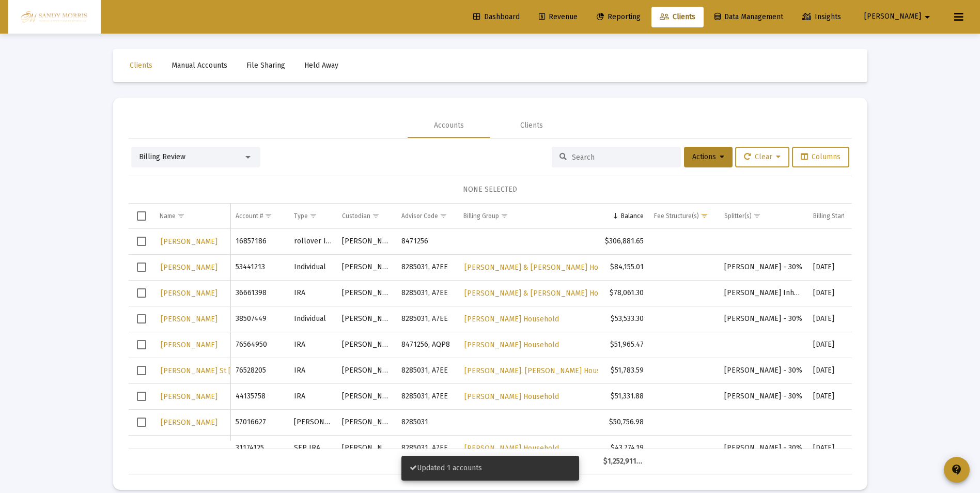 The image size is (980, 493). Describe the element at coordinates (677, 17) in the screenshot. I see `a: Clients` at that location.